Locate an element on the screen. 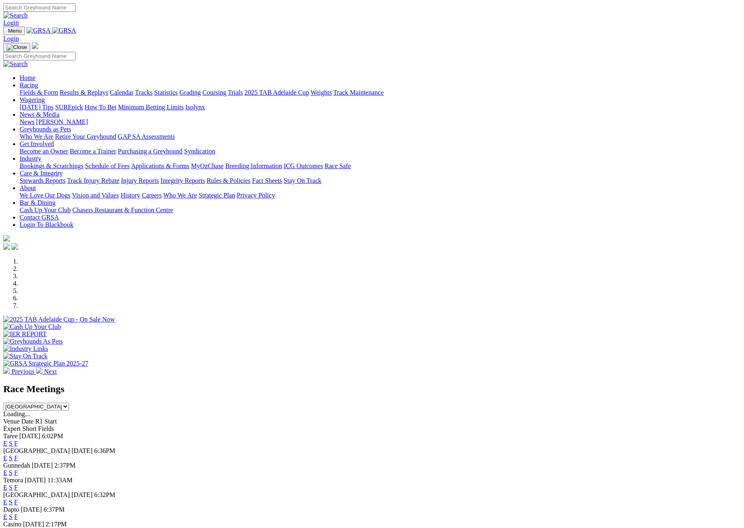  span: Date is located at coordinates (27, 421).